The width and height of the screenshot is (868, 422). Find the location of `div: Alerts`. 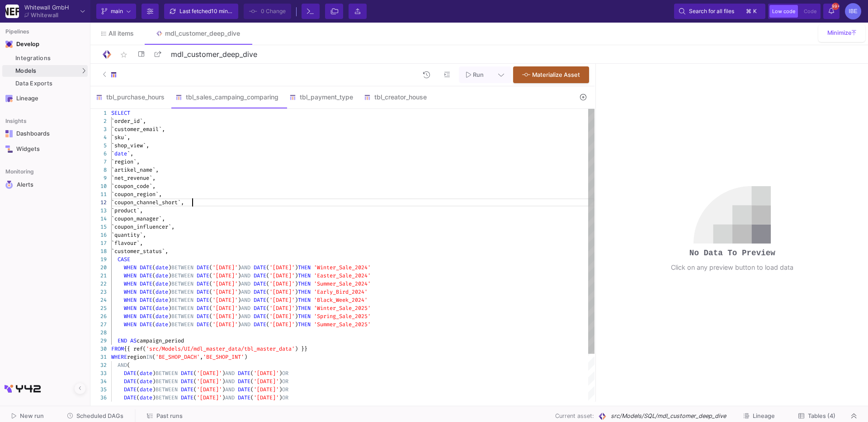

div: Alerts is located at coordinates (46, 185).